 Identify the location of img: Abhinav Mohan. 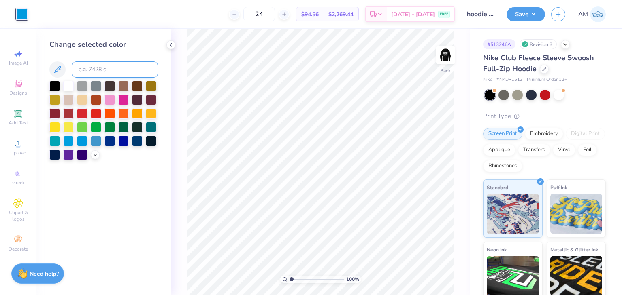
(597, 14).